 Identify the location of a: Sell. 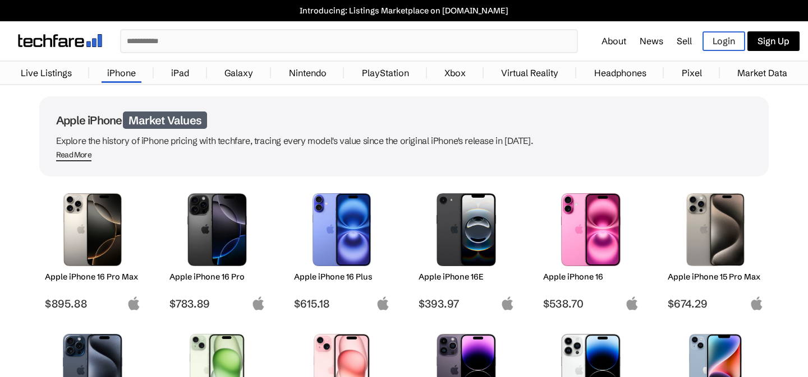
(684, 41).